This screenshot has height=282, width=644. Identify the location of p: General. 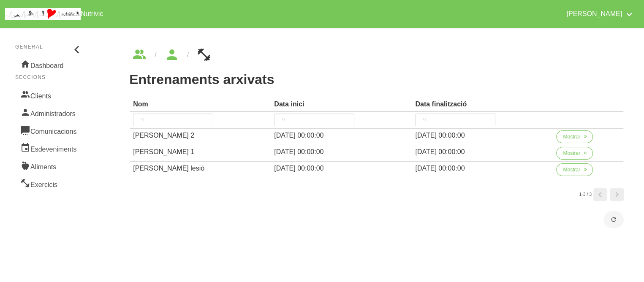
(50, 47).